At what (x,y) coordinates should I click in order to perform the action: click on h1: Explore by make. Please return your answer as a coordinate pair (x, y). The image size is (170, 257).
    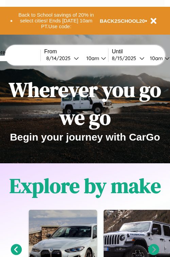
    Looking at the image, I should click on (85, 186).